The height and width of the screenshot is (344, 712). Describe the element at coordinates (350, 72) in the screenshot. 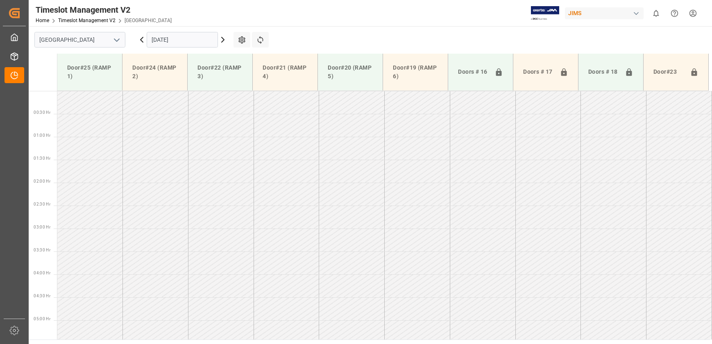

I see `div: Door#20 (RAMP 5)` at that location.